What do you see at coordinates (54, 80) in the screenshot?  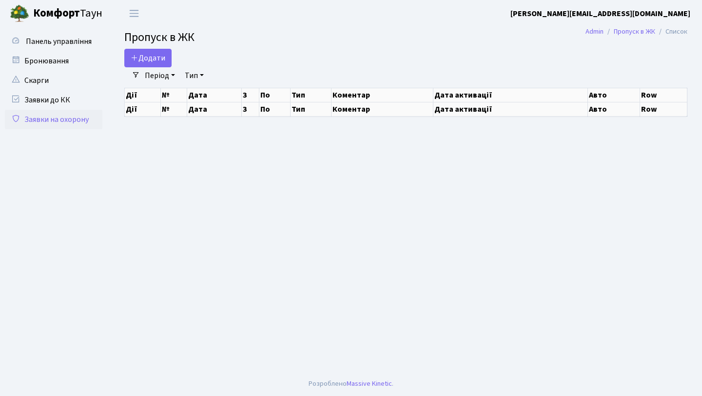 I see `a: Скарги` at bounding box center [54, 80].